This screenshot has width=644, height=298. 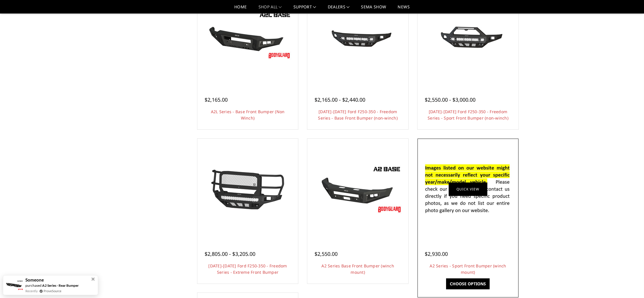 What do you see at coordinates (241, 9) in the screenshot?
I see `a: Home` at bounding box center [241, 9].